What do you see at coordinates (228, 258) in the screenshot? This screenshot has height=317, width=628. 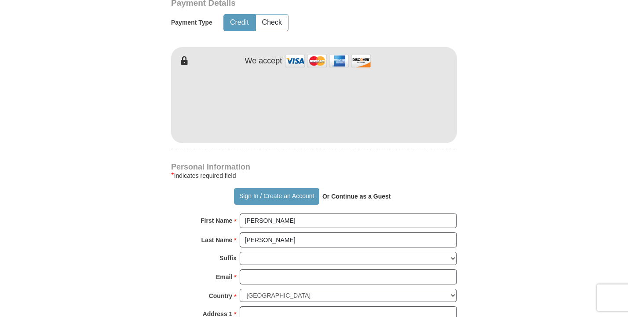 I see `strong: Suffix` at bounding box center [228, 258].